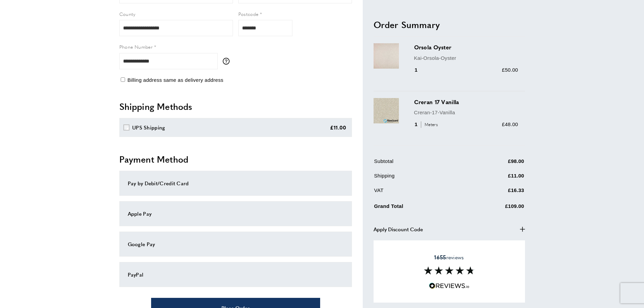 The image size is (644, 308). What do you see at coordinates (236, 106) in the screenshot?
I see `h2: Shipping Methods` at bounding box center [236, 106].